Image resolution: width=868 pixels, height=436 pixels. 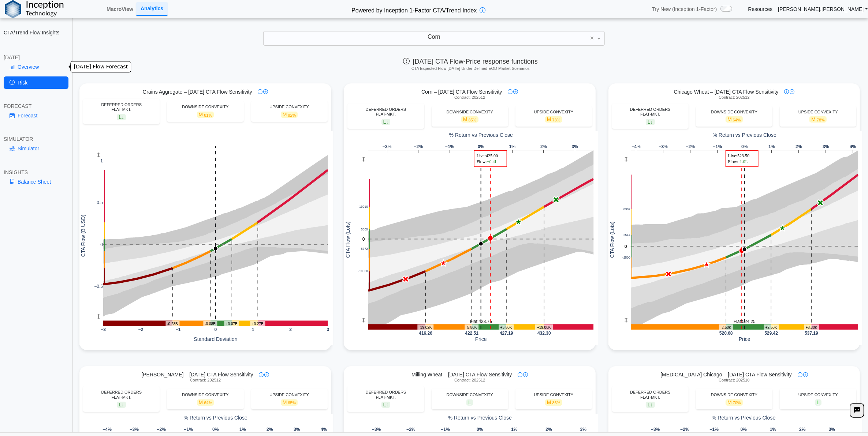 What do you see at coordinates (36, 148) in the screenshot?
I see `a: Simulator` at bounding box center [36, 148].